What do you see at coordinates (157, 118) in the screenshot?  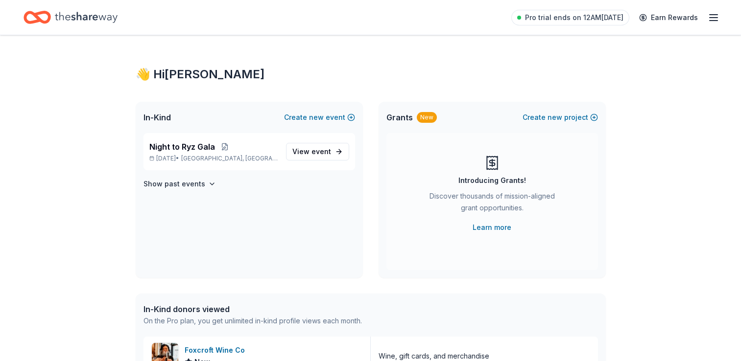 I see `span: In-Kind` at bounding box center [157, 118].